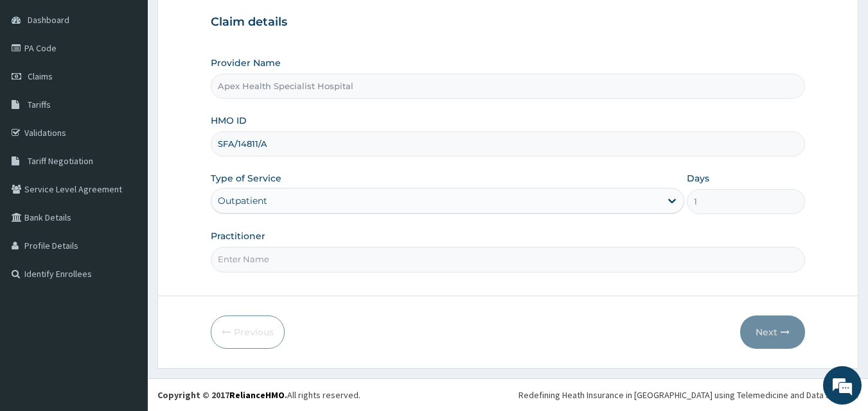 Image resolution: width=868 pixels, height=411 pixels. What do you see at coordinates (38, 80) in the screenshot?
I see `img: d_794563401_company_1708531726252_794563401` at bounding box center [38, 80].